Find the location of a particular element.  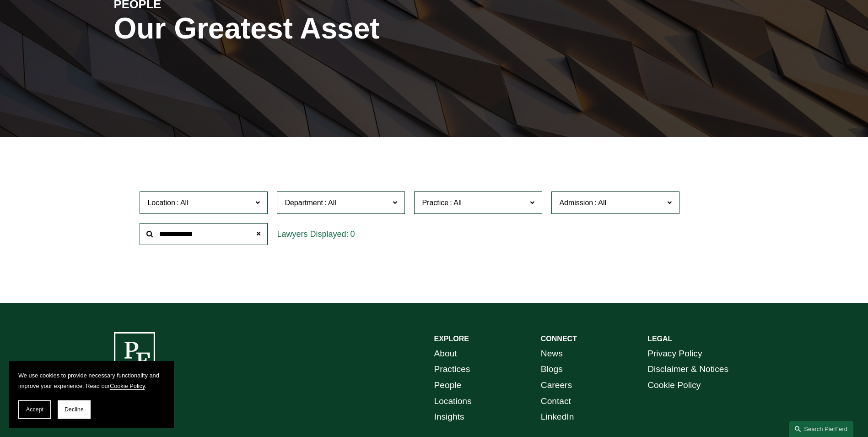

a: Blogs is located at coordinates (552, 369).